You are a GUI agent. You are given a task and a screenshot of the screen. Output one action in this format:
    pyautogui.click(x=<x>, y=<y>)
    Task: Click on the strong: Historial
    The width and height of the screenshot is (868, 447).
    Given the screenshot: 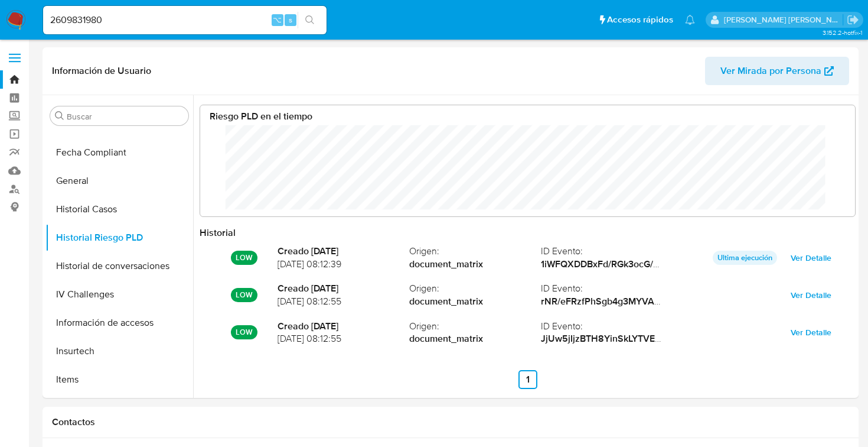 What is the action you would take?
    pyautogui.click(x=217, y=232)
    